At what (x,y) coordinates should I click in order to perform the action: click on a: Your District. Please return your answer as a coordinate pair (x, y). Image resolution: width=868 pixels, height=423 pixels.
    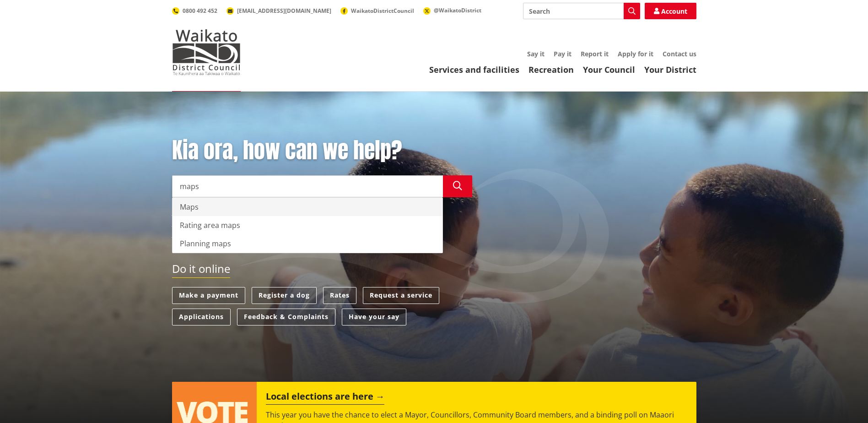
    Looking at the image, I should click on (670, 70).